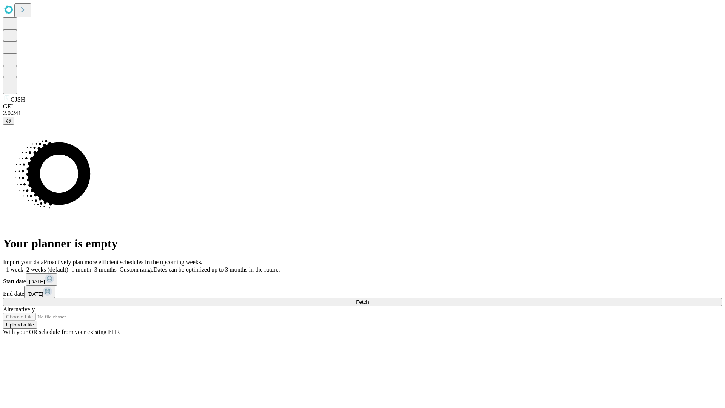  What do you see at coordinates (105, 269) in the screenshot?
I see `span: 3 months` at bounding box center [105, 269].